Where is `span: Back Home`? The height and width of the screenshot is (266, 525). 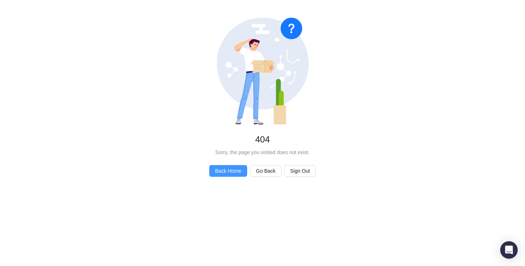
span: Back Home is located at coordinates (228, 171).